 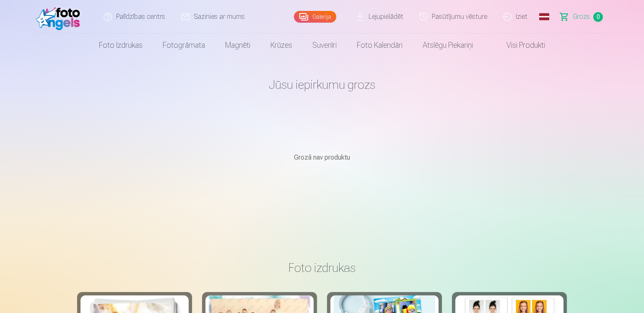 I want to click on a: Galerija, so click(x=315, y=17).